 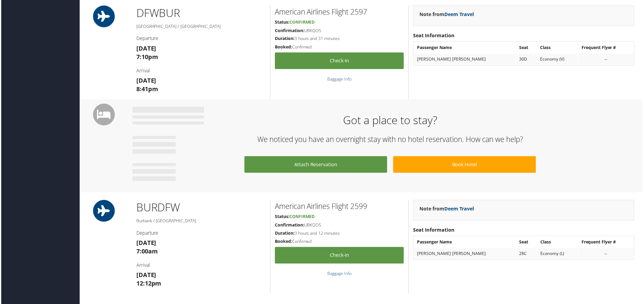 I want to click on h2: American Airlines Flight 2597, so click(x=340, y=12).